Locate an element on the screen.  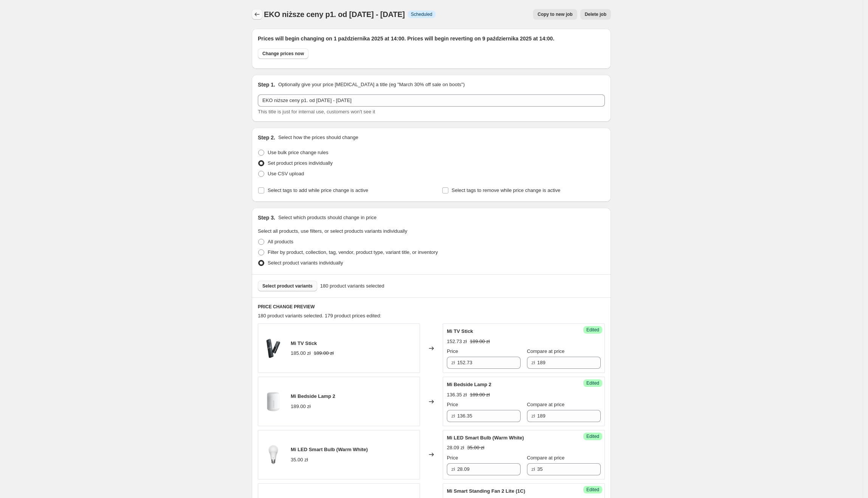
button: Change prices now is located at coordinates (283, 53).